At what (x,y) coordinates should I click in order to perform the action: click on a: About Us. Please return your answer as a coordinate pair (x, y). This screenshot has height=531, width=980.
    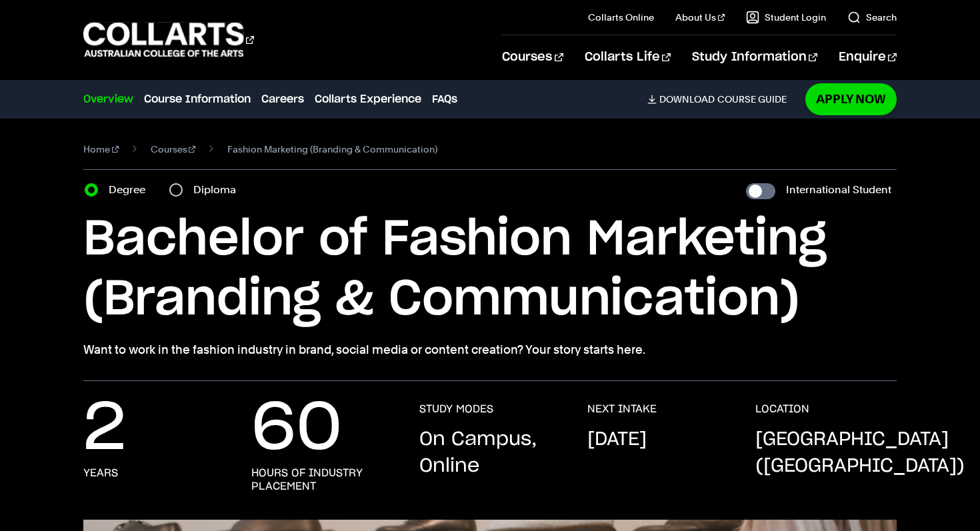
    Looking at the image, I should click on (700, 17).